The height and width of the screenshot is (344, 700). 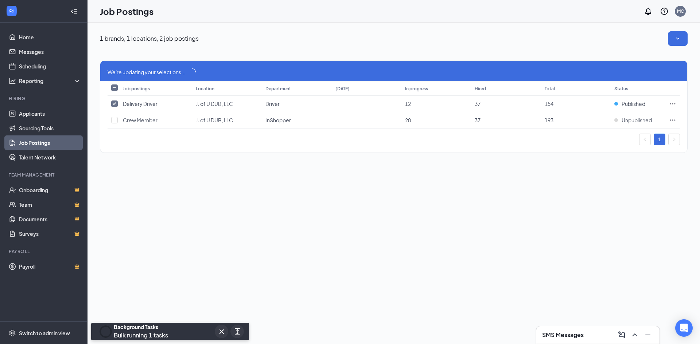 What do you see at coordinates (296, 120) in the screenshot?
I see `td: InShopper` at bounding box center [296, 120].